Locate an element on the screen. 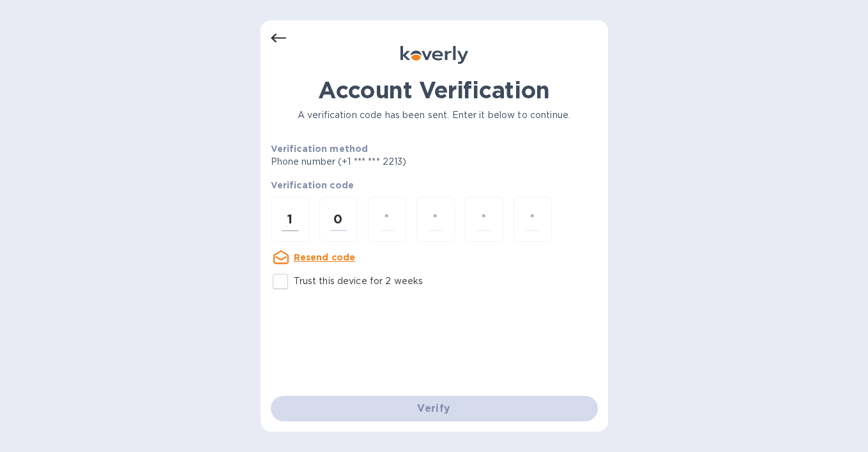  p: Verification code is located at coordinates (434, 185).